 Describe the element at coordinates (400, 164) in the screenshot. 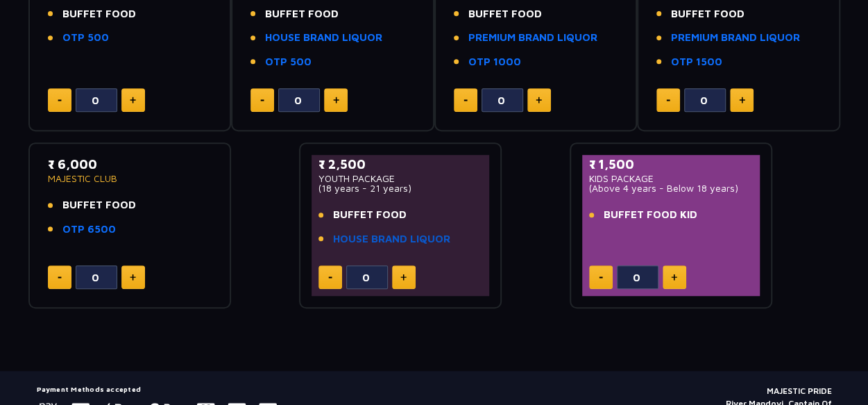

I see `p: ₹ 2,500` at that location.